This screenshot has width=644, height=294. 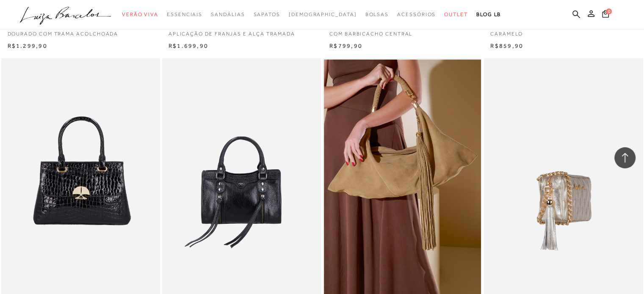 I want to click on span: 0, so click(x=609, y=11).